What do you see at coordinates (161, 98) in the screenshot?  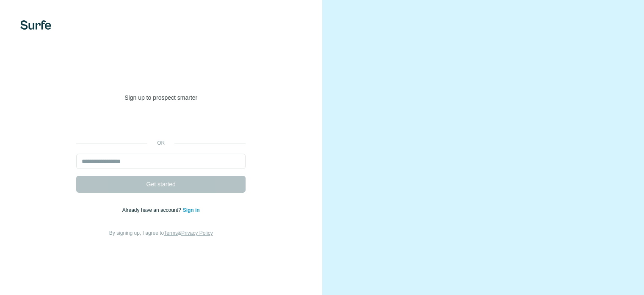 I see `p: Sign up to prospect smarter` at bounding box center [161, 98].